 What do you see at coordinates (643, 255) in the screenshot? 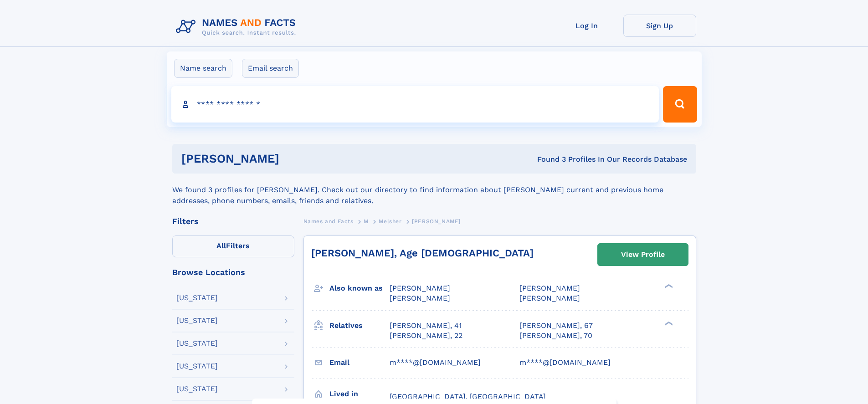
I see `div: View Profile` at bounding box center [643, 255].